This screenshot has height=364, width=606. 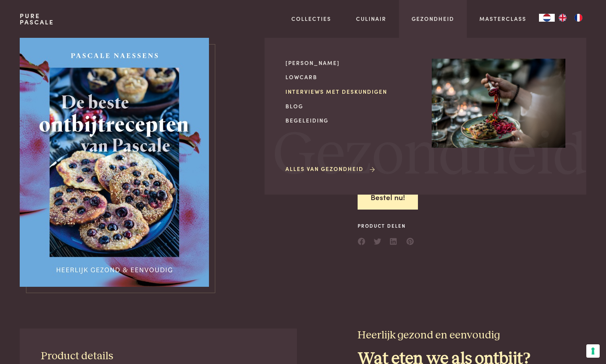 What do you see at coordinates (433, 18) in the screenshot?
I see `a: Gezondheid` at bounding box center [433, 18].